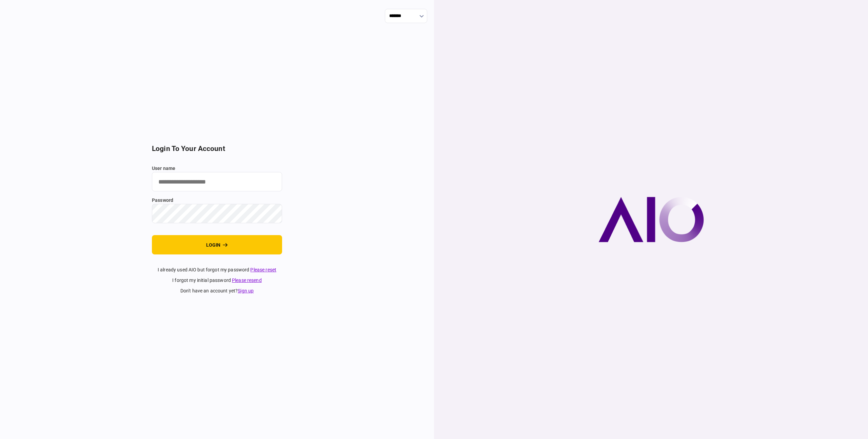  Describe the element at coordinates (217, 245) in the screenshot. I see `button: login` at that location.